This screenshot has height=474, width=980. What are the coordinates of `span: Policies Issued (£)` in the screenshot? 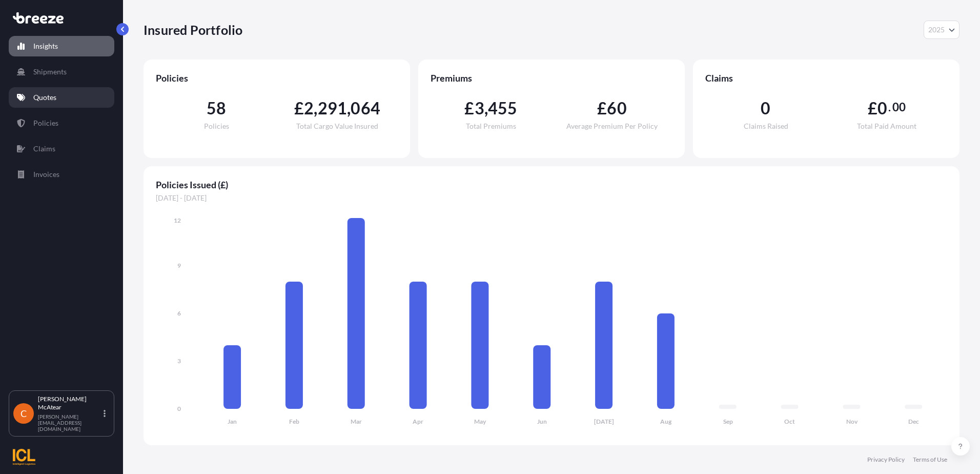 It's located at (551, 185).